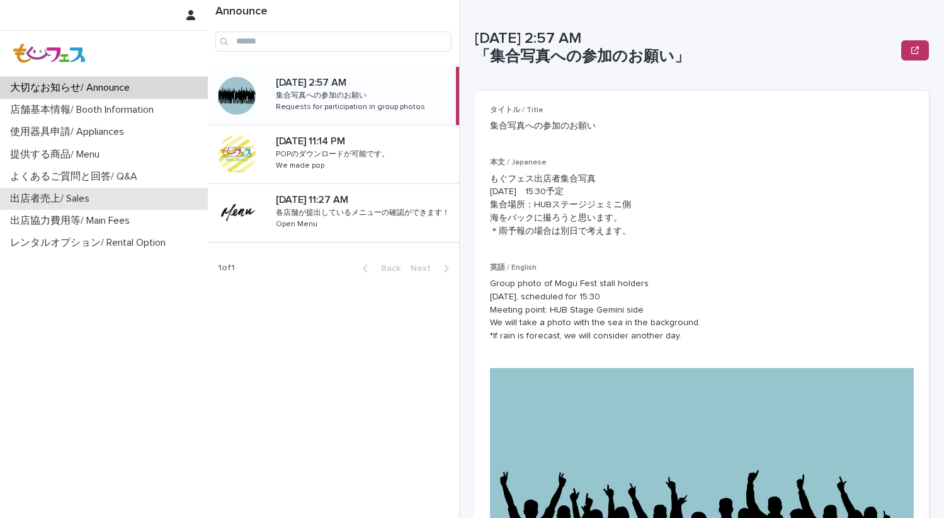 This screenshot has height=518, width=944. Describe the element at coordinates (69, 132) in the screenshot. I see `p: 使用器具申請/ Appliances` at that location.